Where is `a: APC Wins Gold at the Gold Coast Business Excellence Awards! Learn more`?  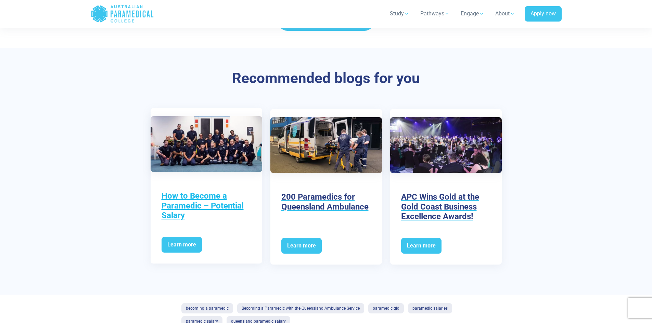
a: APC Wins Gold at the Gold Coast Business Excellence Awards! Learn more is located at coordinates (446, 187).